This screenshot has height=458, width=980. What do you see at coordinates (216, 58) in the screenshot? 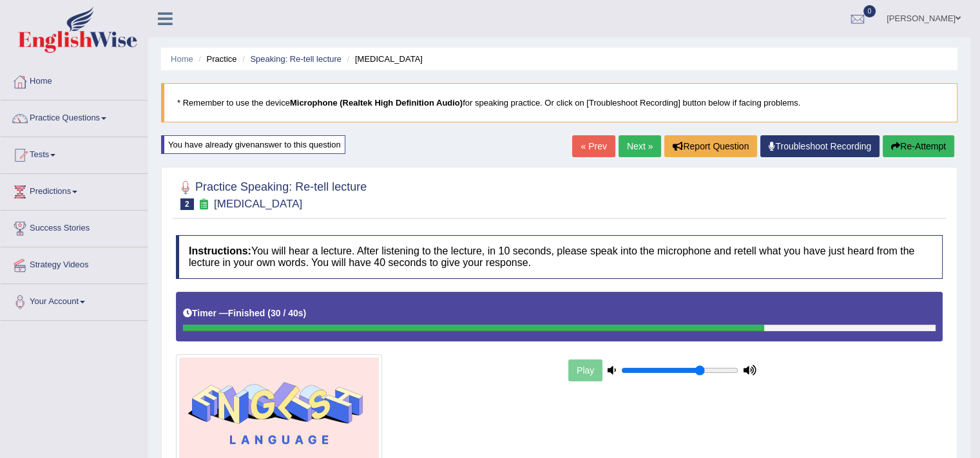
I see `li: Practice` at bounding box center [216, 58].